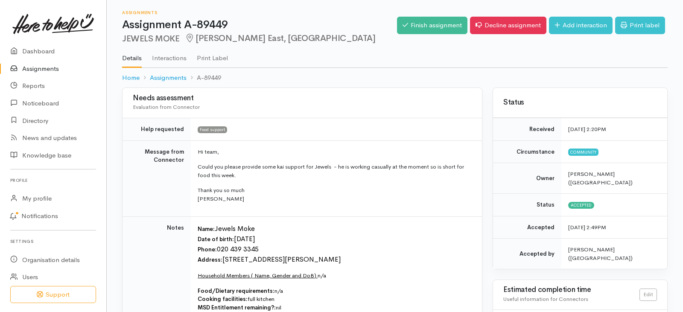 The width and height of the screenshot is (683, 312). I want to click on nav: breadcrumb, so click(395, 78).